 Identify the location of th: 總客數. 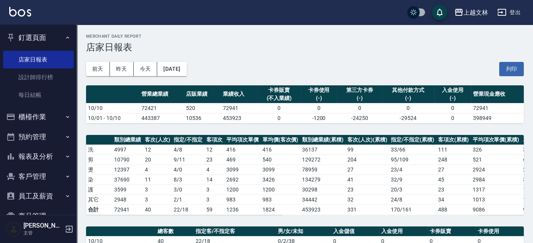
(174, 231).